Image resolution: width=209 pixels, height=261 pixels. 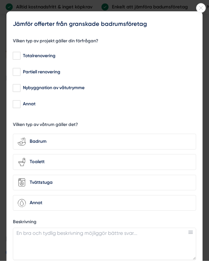 I want to click on input: Nybyggnation av våtutrymme, so click(x=16, y=88).